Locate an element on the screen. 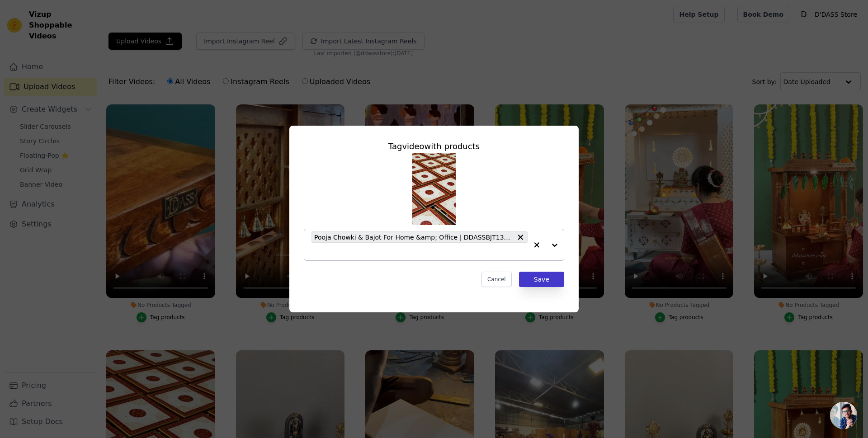 The height and width of the screenshot is (438, 868). img: reel-preview-ddassstore.myshopify.com-3697478763555748784_2980711022.jpeg is located at coordinates (434, 189).